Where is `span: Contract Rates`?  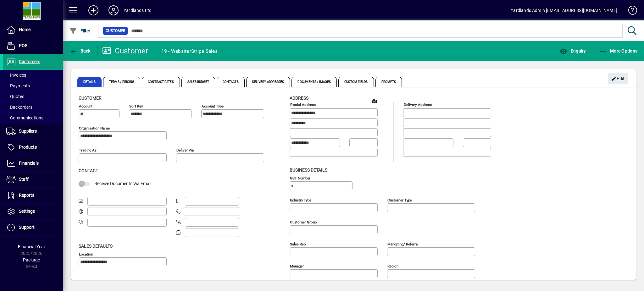
span: Contract Rates is located at coordinates (161, 82).